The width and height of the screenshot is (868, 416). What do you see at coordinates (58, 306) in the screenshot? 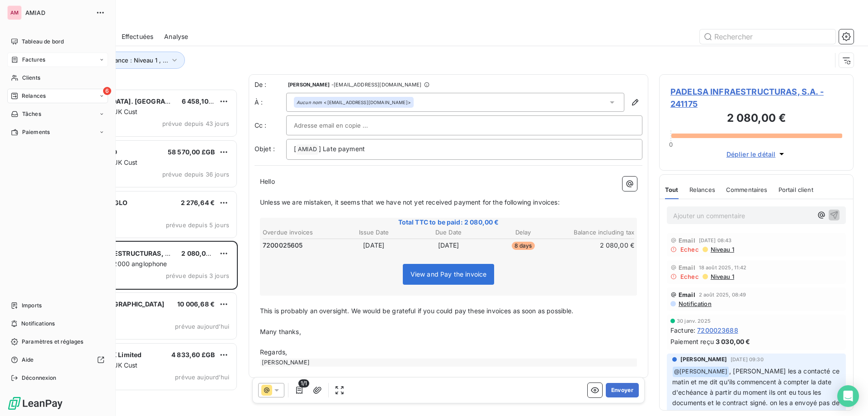
I see `a: Imports` at bounding box center [58, 306].